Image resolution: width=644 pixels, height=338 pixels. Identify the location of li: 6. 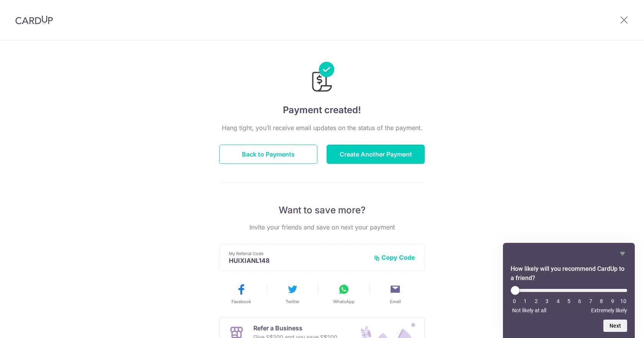
(580, 301).